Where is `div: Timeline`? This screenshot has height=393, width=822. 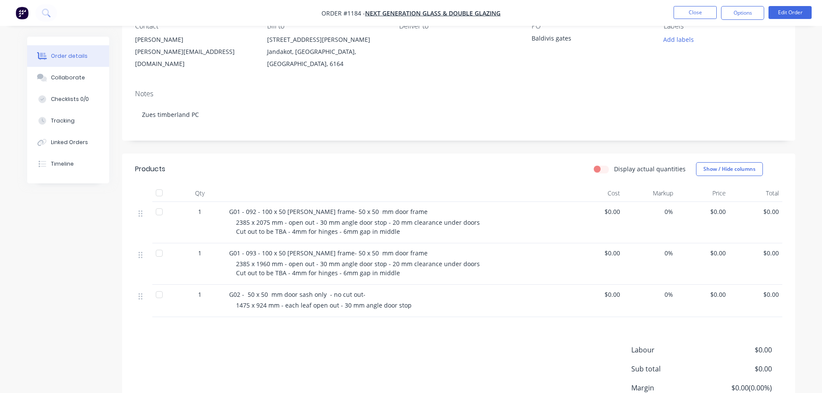
div: Timeline is located at coordinates (62, 164).